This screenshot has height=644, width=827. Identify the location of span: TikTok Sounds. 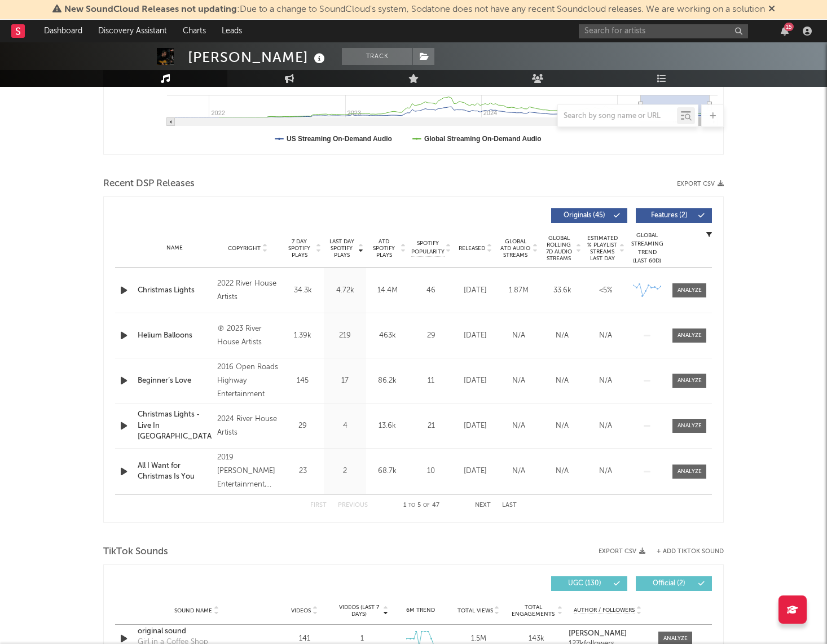
(136, 552).